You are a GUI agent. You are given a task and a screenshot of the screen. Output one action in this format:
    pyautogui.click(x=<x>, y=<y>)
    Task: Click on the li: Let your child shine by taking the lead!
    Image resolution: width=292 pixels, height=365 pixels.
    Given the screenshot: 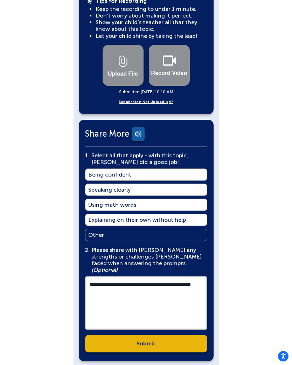 What is the action you would take?
    pyautogui.click(x=150, y=36)
    